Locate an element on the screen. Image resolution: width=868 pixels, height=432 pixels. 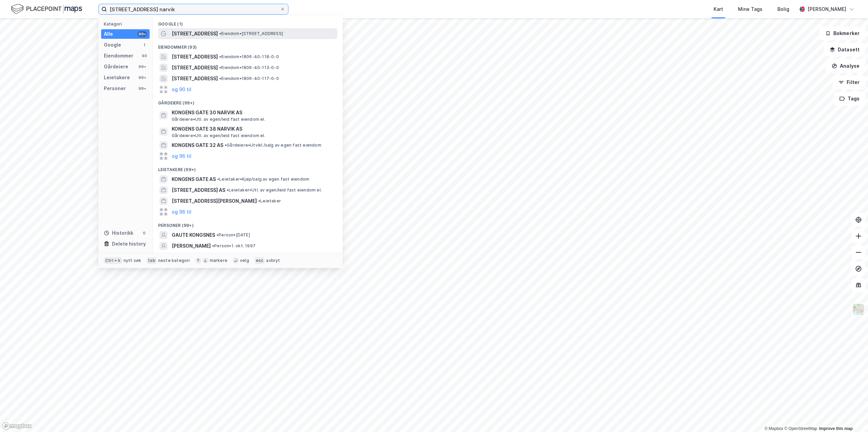
div: 0 is located at coordinates (144, 233).